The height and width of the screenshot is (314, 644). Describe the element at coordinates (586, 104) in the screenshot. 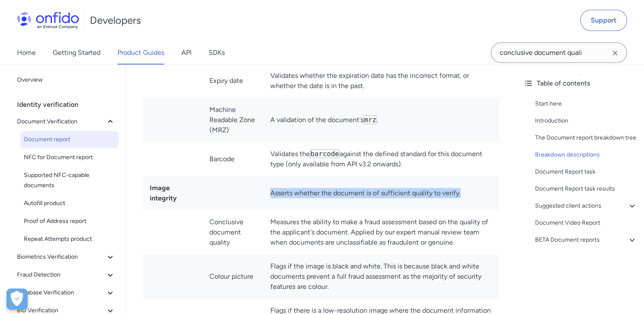

I see `div: Start here` at that location.